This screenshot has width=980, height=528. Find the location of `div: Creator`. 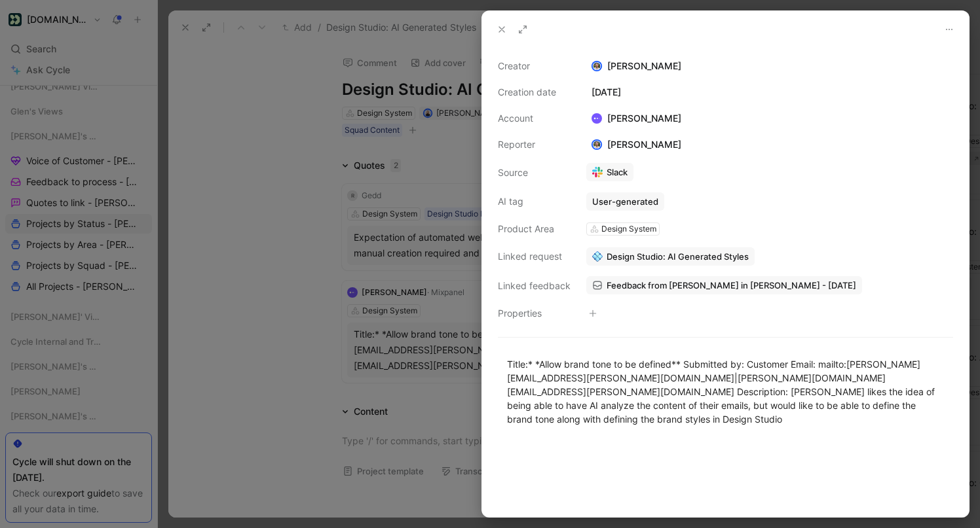

div: Creator is located at coordinates (534, 66).